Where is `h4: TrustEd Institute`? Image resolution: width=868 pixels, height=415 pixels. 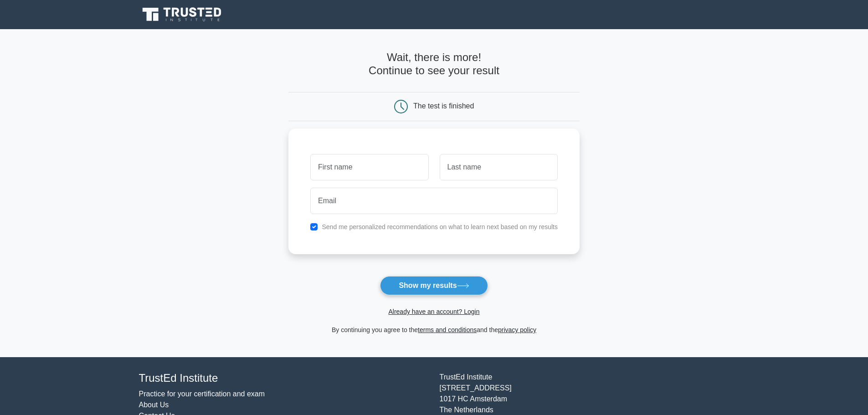 h4: TrustEd Institute is located at coordinates (284, 378).